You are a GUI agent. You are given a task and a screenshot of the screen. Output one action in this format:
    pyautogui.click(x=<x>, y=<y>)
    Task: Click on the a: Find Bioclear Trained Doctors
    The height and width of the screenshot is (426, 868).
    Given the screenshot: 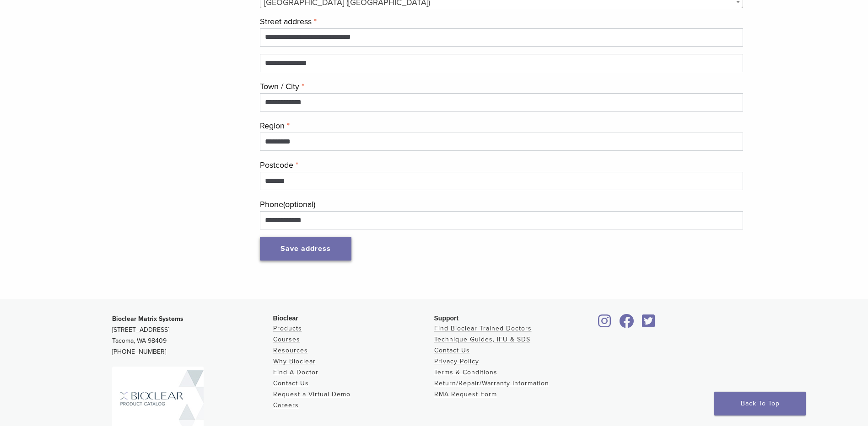 What is the action you would take?
    pyautogui.click(x=483, y=328)
    